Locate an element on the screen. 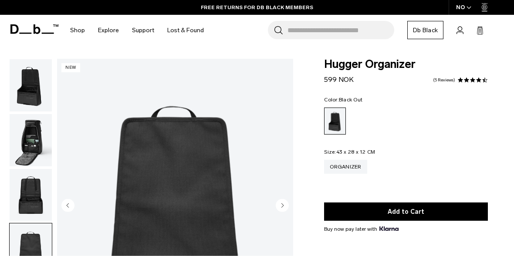 This screenshot has height=256, width=514. button: Next slide is located at coordinates (282, 206).